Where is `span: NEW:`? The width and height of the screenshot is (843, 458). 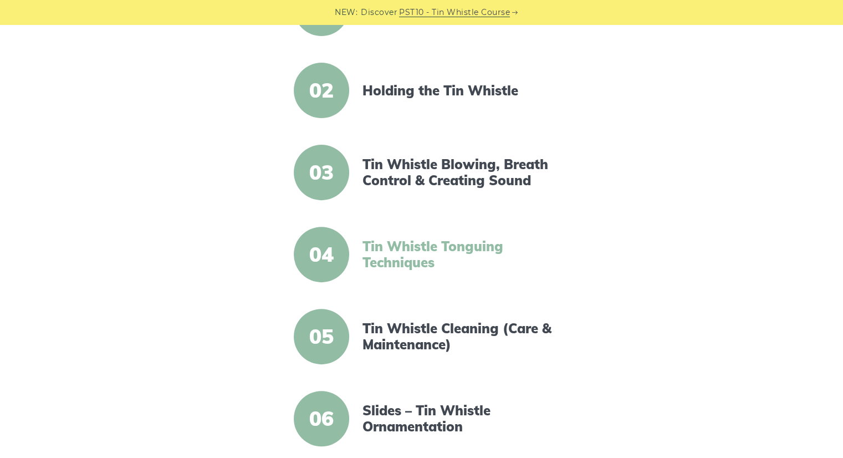
span: NEW: is located at coordinates (346, 12).